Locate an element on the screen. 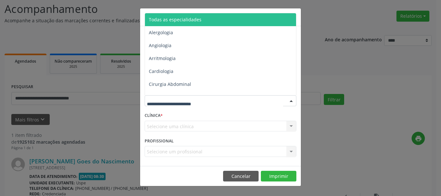 The width and height of the screenshot is (441, 196). label: CLÍNICA is located at coordinates (154, 116).